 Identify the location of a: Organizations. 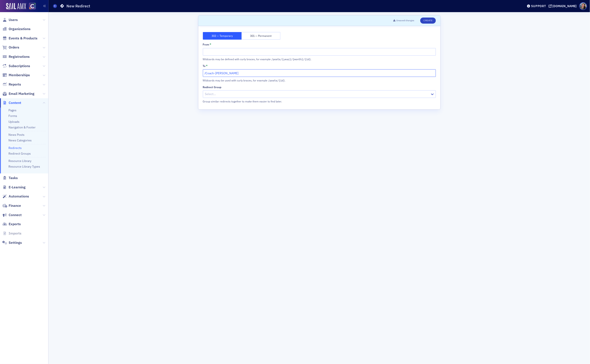
(16, 29).